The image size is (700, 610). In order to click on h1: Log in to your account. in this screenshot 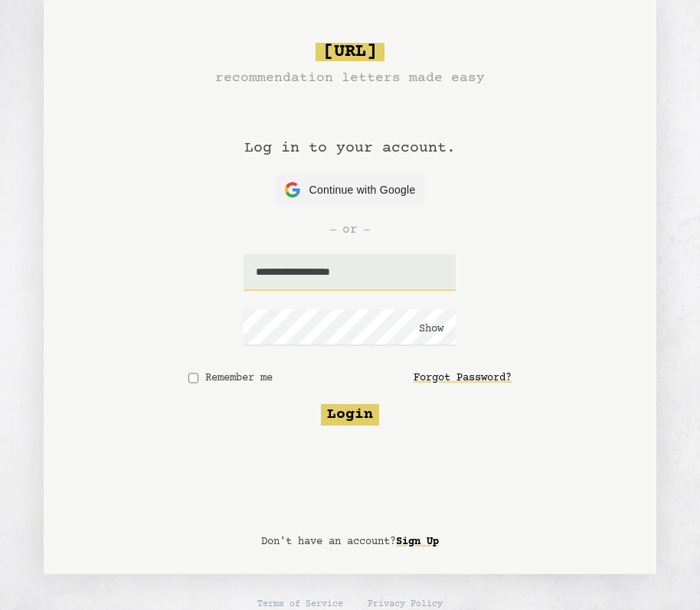, I will do `click(350, 131)`.